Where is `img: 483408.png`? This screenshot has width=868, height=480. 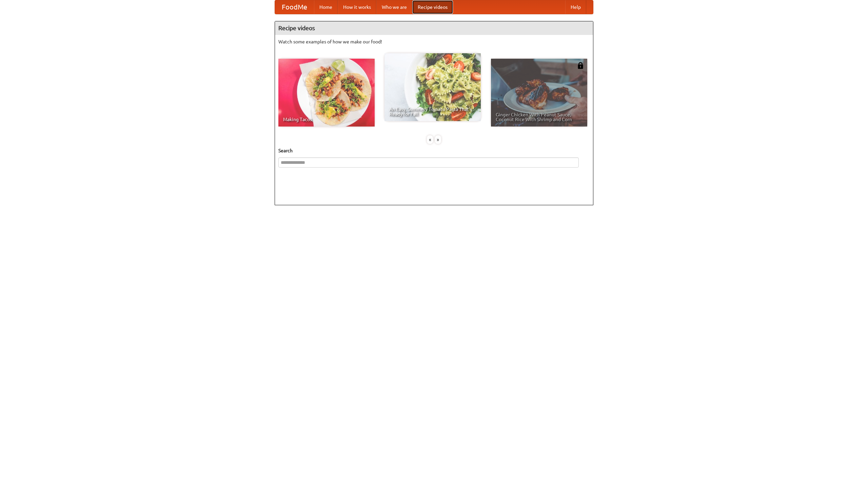 img: 483408.png is located at coordinates (581, 65).